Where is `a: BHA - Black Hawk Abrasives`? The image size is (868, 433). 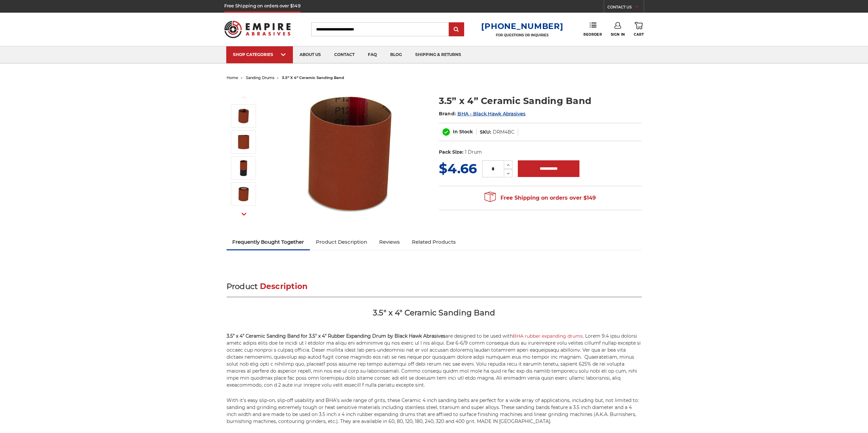
a: BHA - Black Hawk Abrasives is located at coordinates (492, 114).